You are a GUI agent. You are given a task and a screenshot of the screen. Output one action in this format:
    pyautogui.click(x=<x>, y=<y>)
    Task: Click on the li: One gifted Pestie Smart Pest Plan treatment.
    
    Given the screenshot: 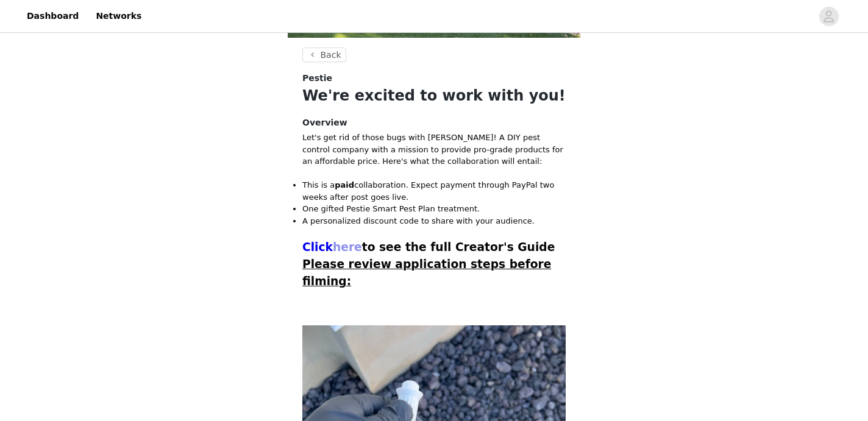 What is the action you would take?
    pyautogui.click(x=434, y=209)
    